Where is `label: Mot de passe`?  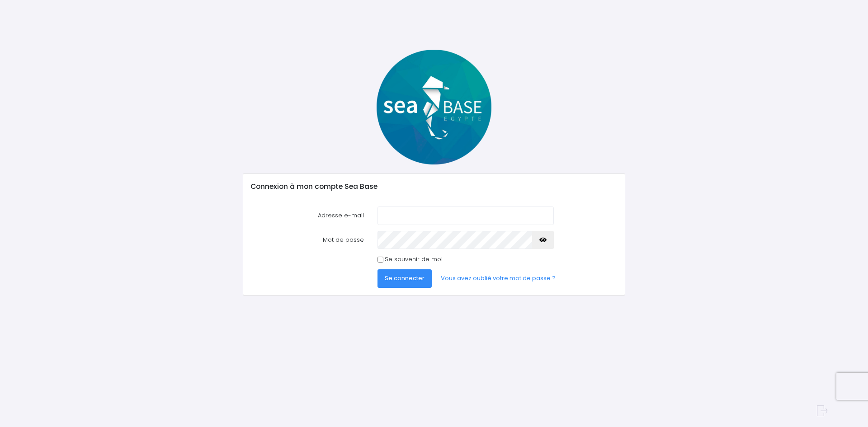 label: Mot de passe is located at coordinates (308, 240).